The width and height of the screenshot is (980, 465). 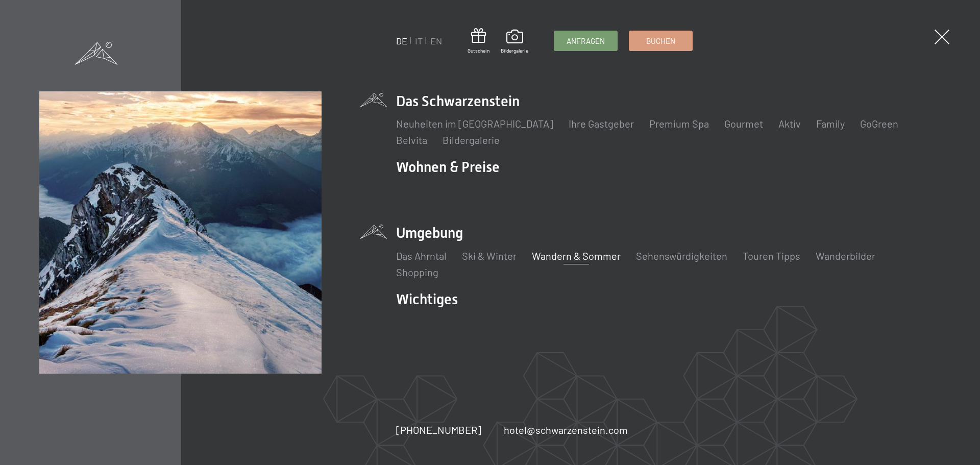 What do you see at coordinates (478, 41) in the screenshot?
I see `a: Gutschein` at bounding box center [478, 41].